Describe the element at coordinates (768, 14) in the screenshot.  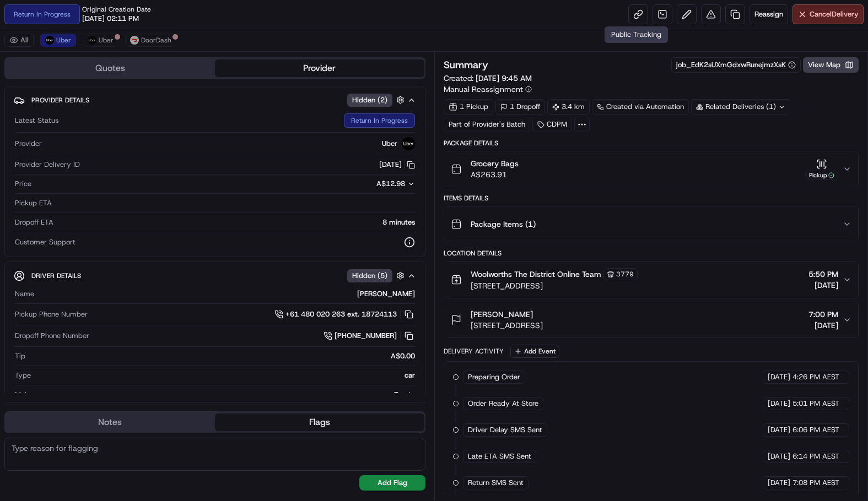
I see `button: Reassign` at that location.